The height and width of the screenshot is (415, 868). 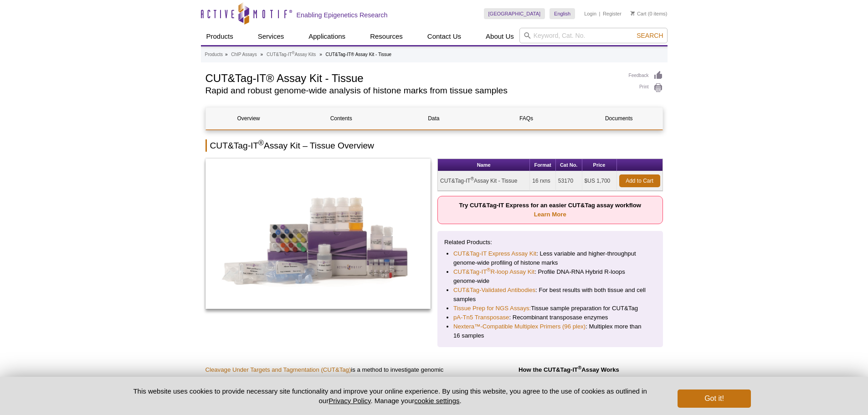 I want to click on input: Keyword, Cat. No., so click(x=593, y=36).